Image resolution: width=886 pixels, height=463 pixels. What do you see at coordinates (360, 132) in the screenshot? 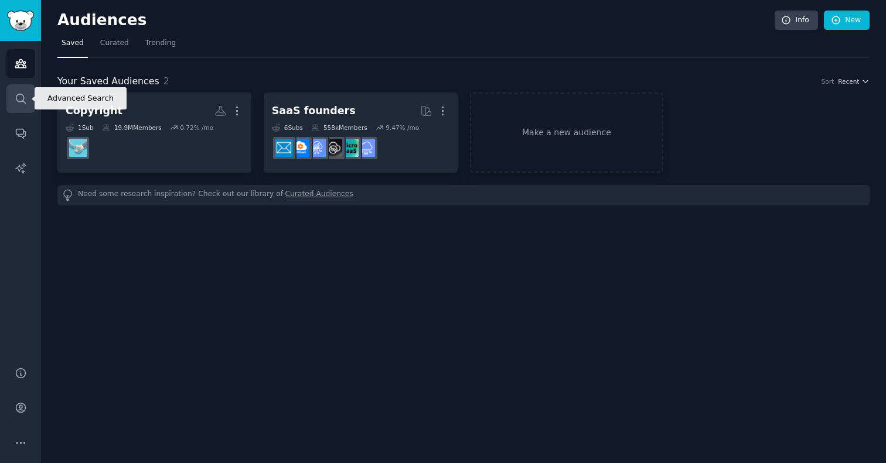
I see `a: SaaS founders6Subs558kMembers9.47% /moSaaSmicrosaasNoCodeSaaSSaaSSalesB2BSaaSSaaS_Email_Marketing` at bounding box center [360, 132].